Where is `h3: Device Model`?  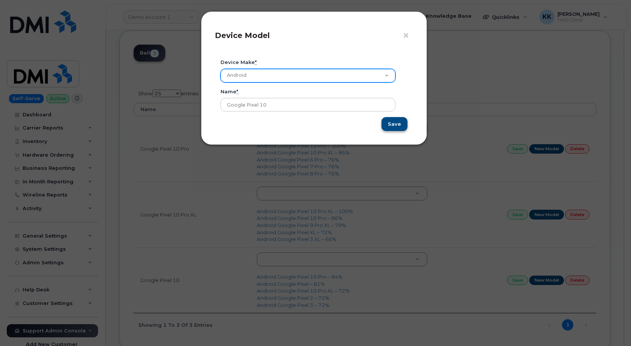
h3: Device Model is located at coordinates (314, 35).